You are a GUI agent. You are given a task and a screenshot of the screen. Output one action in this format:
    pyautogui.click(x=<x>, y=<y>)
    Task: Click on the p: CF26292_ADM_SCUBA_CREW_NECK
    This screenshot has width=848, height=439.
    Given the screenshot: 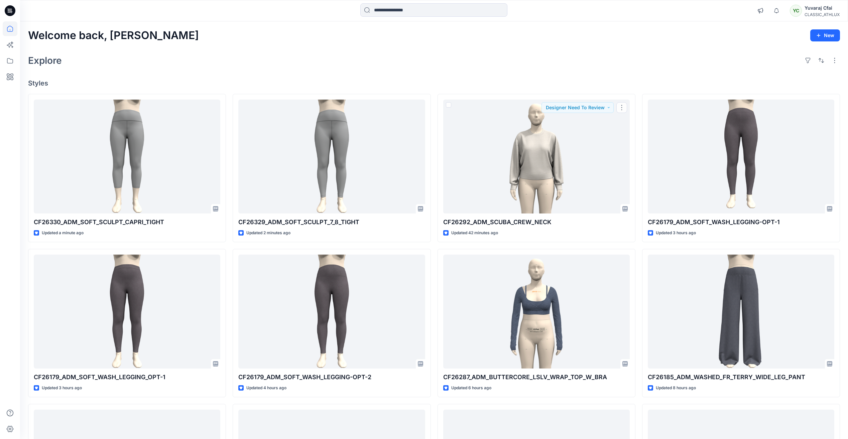 What is the action you would take?
    pyautogui.click(x=537, y=222)
    